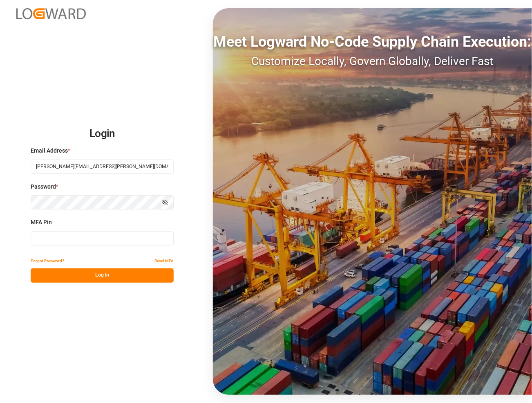 The width and height of the screenshot is (532, 403). What do you see at coordinates (41, 222) in the screenshot?
I see `span: MFA Pin` at bounding box center [41, 222].